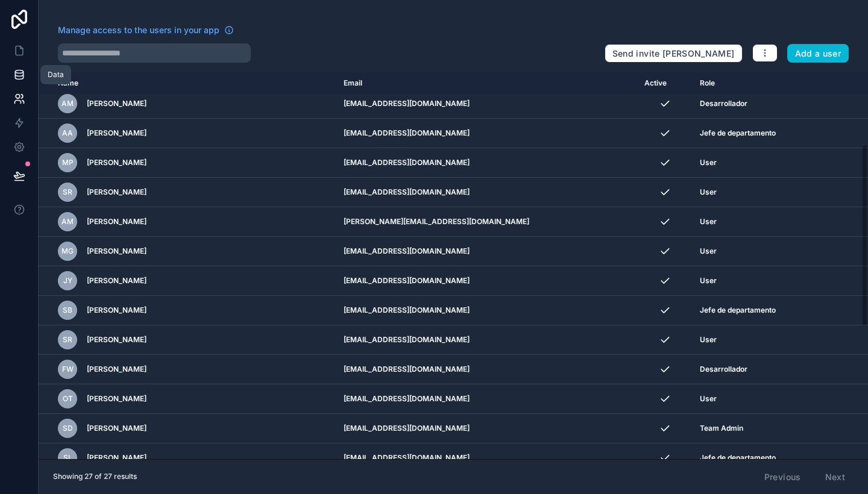 This screenshot has width=868, height=494. I want to click on a: Manage access to the users in your app, so click(146, 30).